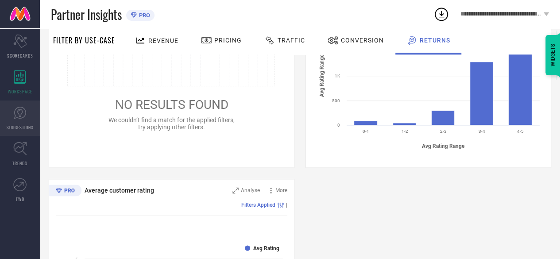 Image resolution: width=560 pixels, height=259 pixels. What do you see at coordinates (20, 55) in the screenshot?
I see `span: SCORECARDS` at bounding box center [20, 55].